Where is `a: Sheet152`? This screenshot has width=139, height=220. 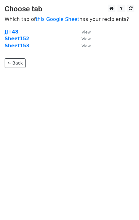 a: Sheet152 is located at coordinates (17, 39).